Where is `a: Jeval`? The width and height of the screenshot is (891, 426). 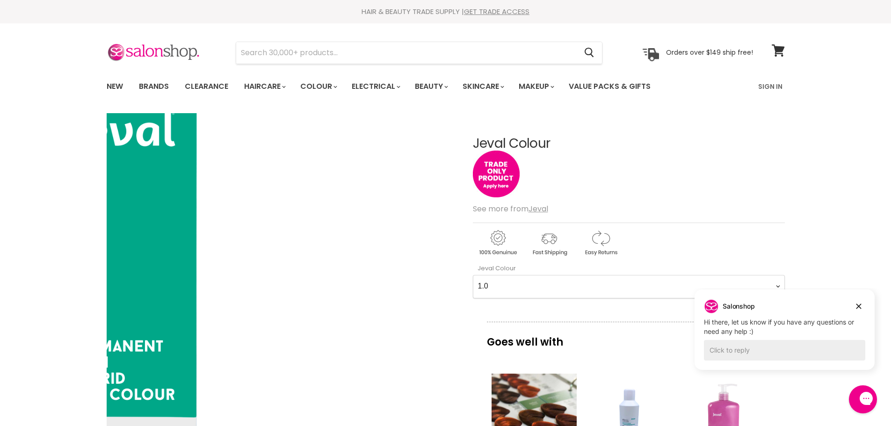
a: Jeval is located at coordinates (538, 209).